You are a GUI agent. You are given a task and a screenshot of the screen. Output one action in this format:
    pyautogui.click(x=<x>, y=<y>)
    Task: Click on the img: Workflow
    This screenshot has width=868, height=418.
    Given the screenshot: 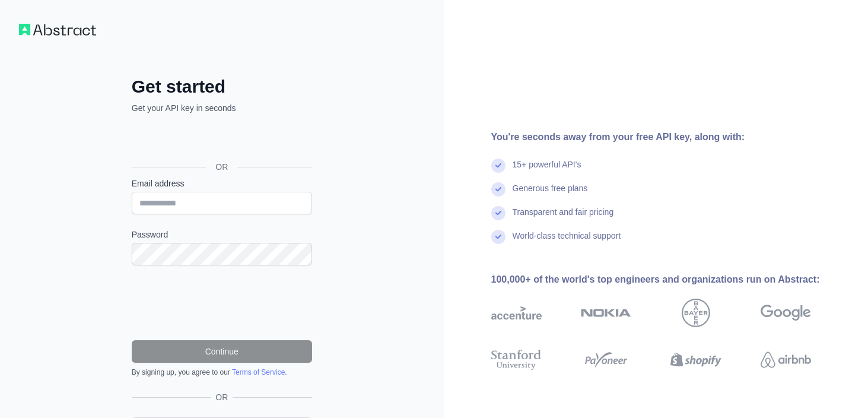 What is the action you would take?
    pyautogui.click(x=57, y=30)
    